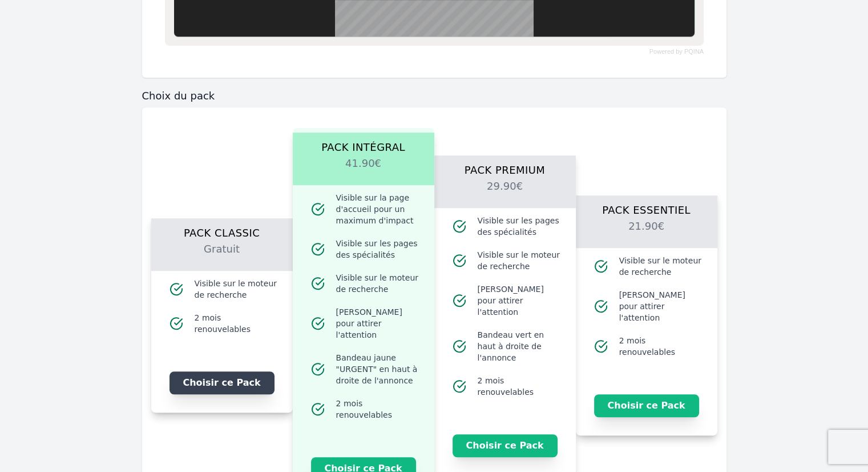  I want to click on h1: Pack Essentiel, so click(647, 207).